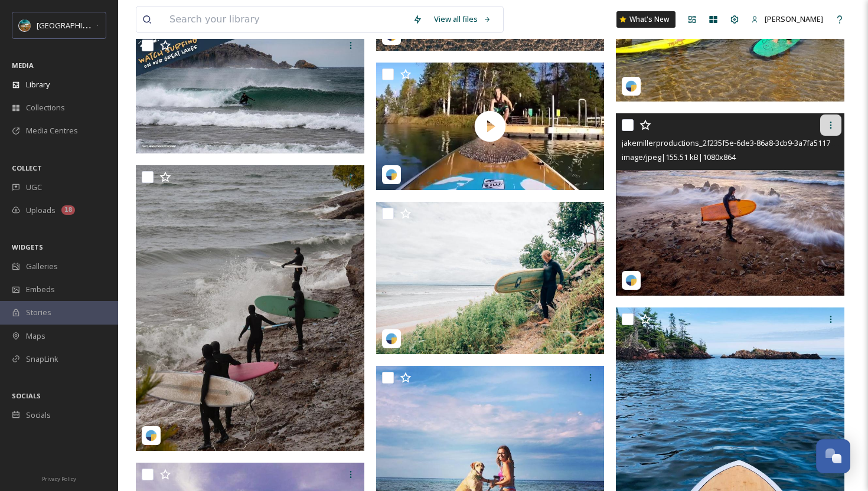 The image size is (868, 491). I want to click on span: image/jpeg | 155.51 kB | 1080 x 864, so click(678, 157).